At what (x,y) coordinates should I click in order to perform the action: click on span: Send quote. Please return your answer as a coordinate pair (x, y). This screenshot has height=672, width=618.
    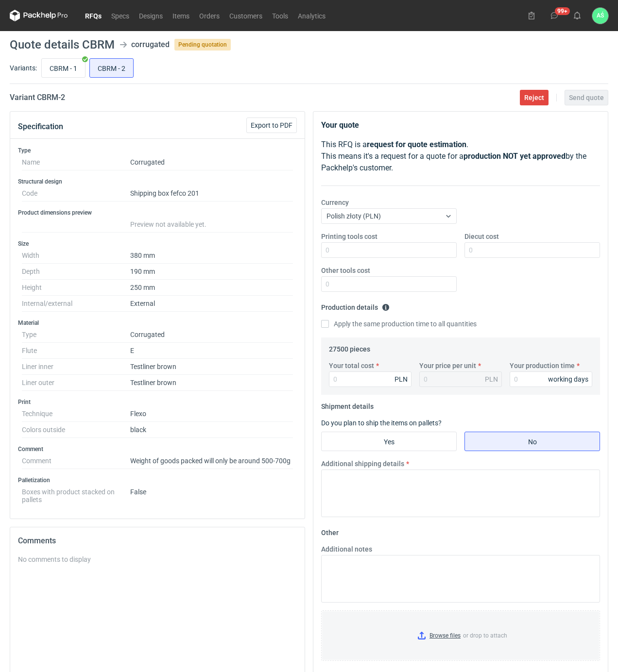
    Looking at the image, I should click on (586, 97).